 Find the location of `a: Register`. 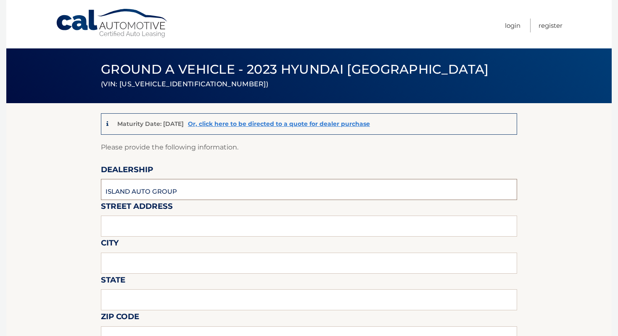

a: Register is located at coordinates (551, 25).